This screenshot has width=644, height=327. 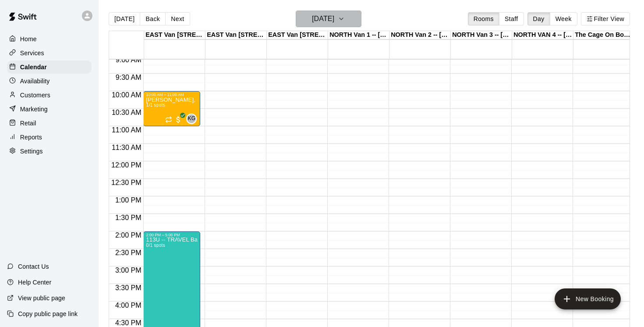 What do you see at coordinates (49, 53) in the screenshot?
I see `a: Services` at bounding box center [49, 53].